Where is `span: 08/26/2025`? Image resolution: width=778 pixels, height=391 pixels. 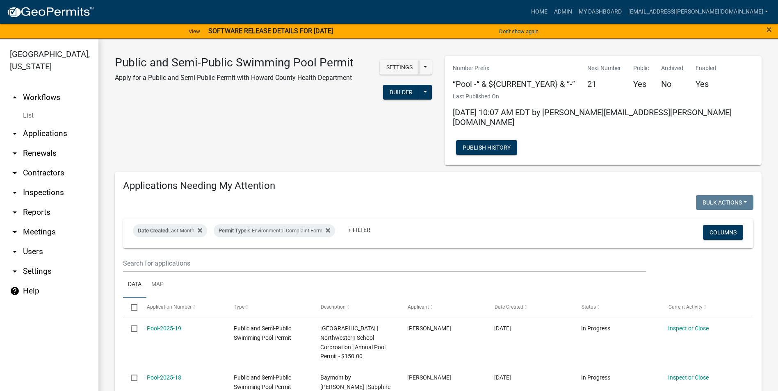
span: 08/26/2025 is located at coordinates (503, 329).